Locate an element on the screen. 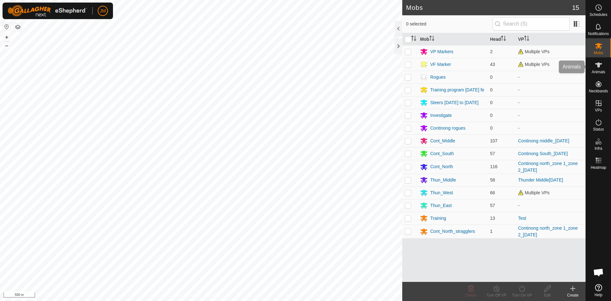 This screenshot has width=611, height=301. a: Help is located at coordinates (599, 290).